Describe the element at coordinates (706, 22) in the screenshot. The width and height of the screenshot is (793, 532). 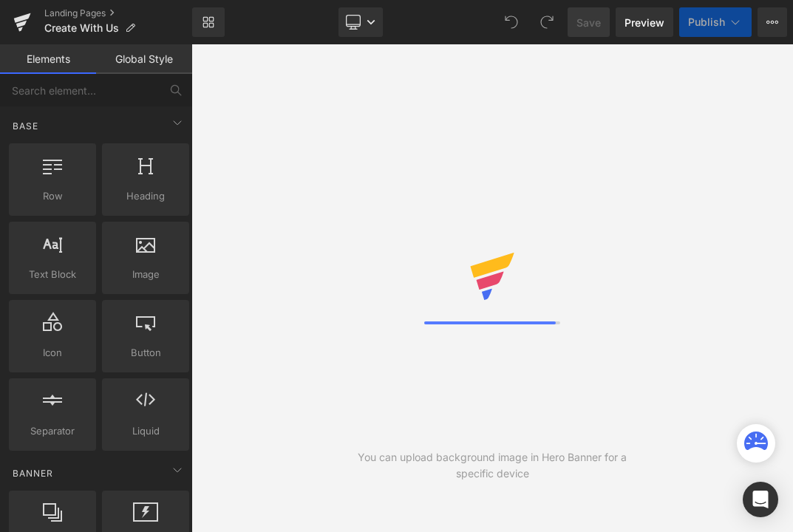
I see `span: Publish` at that location.